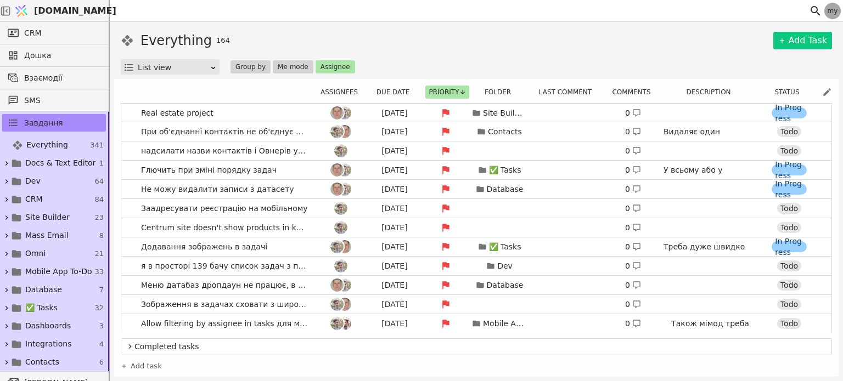 Image resolution: width=843 pixels, height=381 pixels. What do you see at coordinates (62, 100) in the screenshot?
I see `span: SMS` at bounding box center [62, 100].